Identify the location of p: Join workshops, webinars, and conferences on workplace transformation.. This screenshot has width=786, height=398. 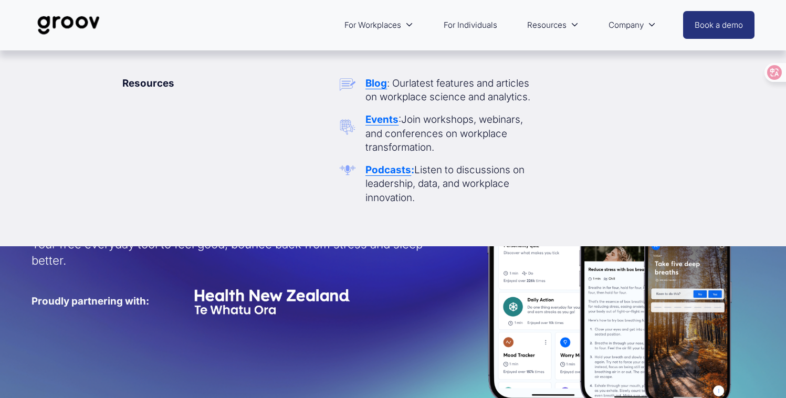
(454, 133).